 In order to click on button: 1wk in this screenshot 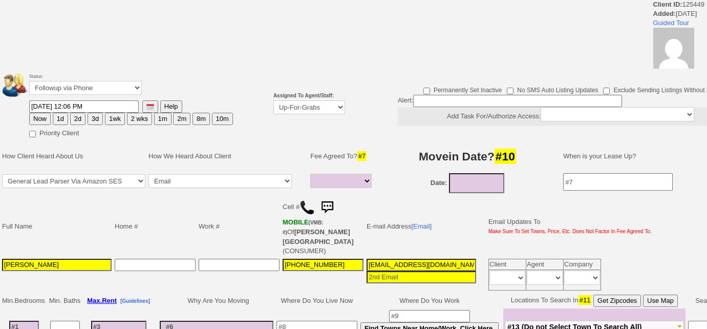, I will do `click(115, 119)`.